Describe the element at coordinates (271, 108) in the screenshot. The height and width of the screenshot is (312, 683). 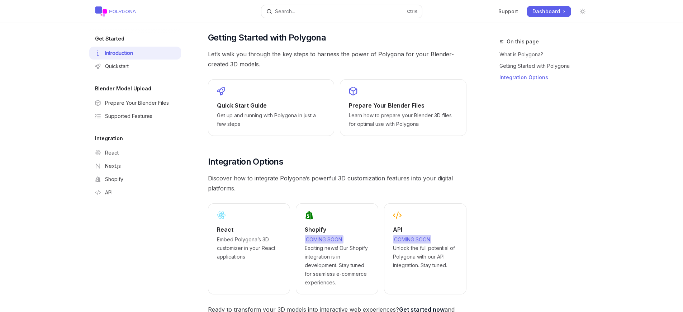
I see `a: Quick Start GuideGet up and running with Polygona in just a few steps` at that location.